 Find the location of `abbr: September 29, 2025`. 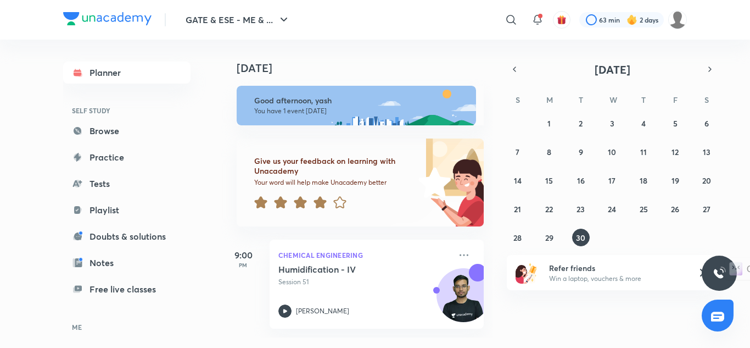

abbr: September 29, 2025 is located at coordinates (549, 237).